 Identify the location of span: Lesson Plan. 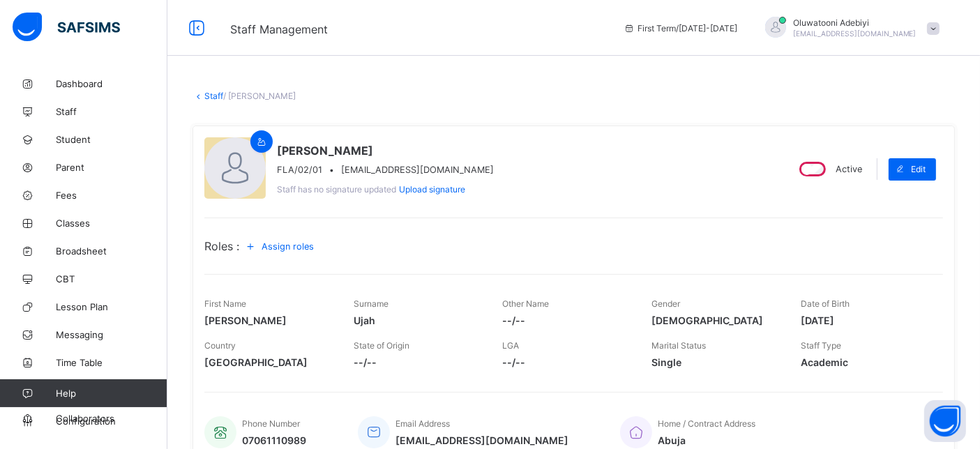
(112, 307).